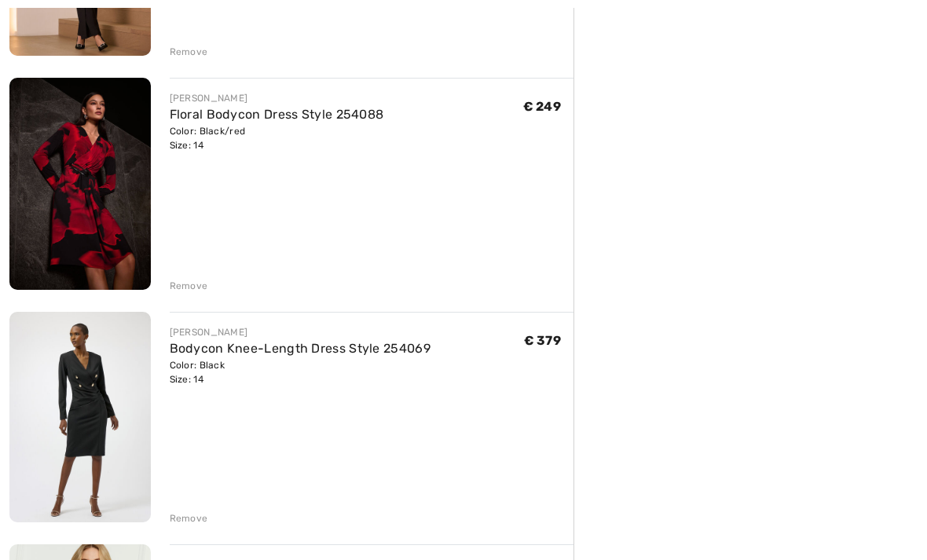 This screenshot has width=927, height=560. What do you see at coordinates (543, 341) in the screenshot?
I see `span: € 379` at bounding box center [543, 341].